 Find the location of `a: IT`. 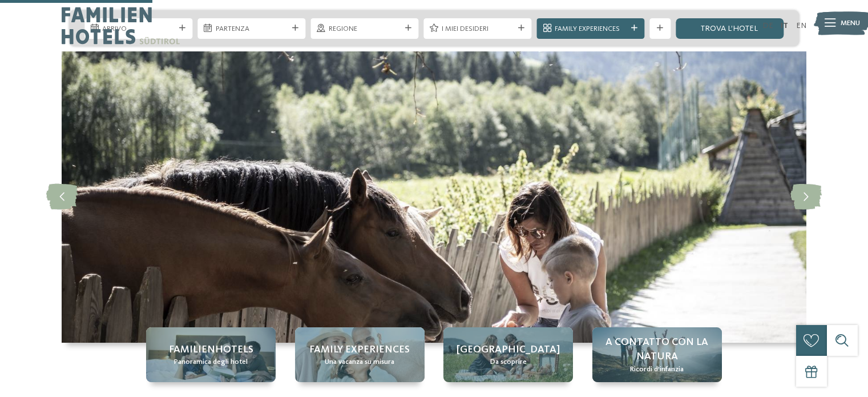

a: IT is located at coordinates (784, 26).